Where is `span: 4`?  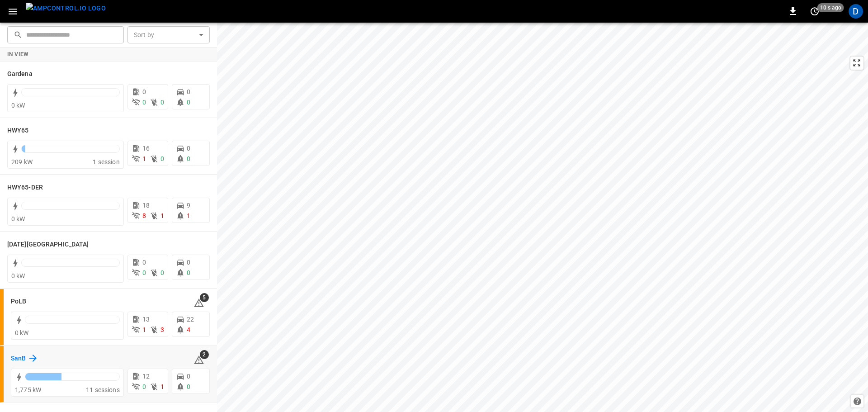 span: 4 is located at coordinates (188, 329).